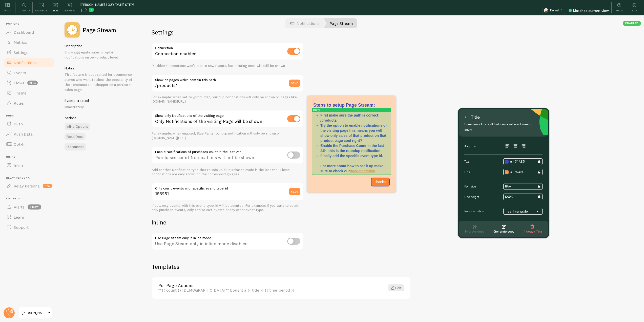 The height and width of the screenshot is (322, 644). Describe the element at coordinates (20, 93) in the screenshot. I see `span: Theme` at that location.